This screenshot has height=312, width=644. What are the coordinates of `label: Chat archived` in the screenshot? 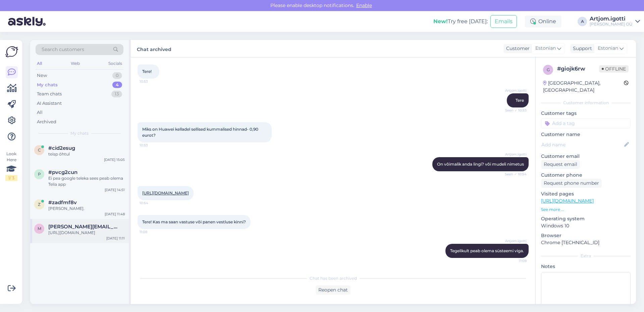 It's located at (154, 48).